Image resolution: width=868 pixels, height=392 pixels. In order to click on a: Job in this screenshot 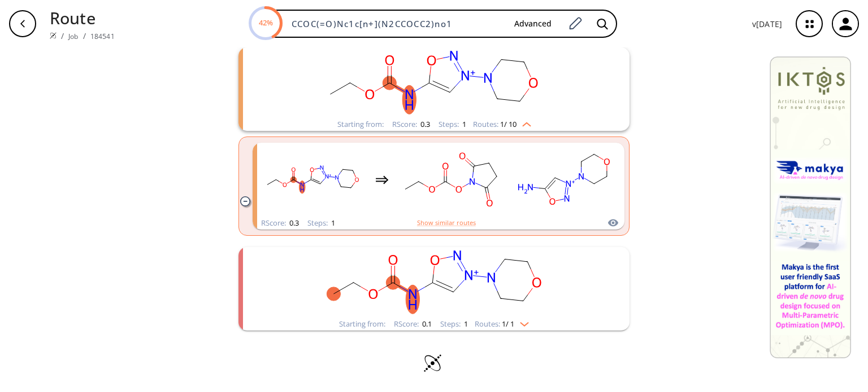, I will do `click(73, 36)`.